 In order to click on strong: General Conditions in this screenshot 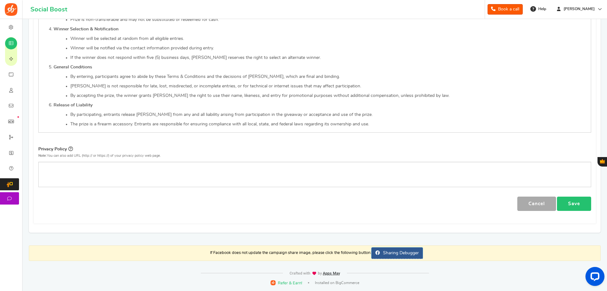, I will do `click(73, 67)`.